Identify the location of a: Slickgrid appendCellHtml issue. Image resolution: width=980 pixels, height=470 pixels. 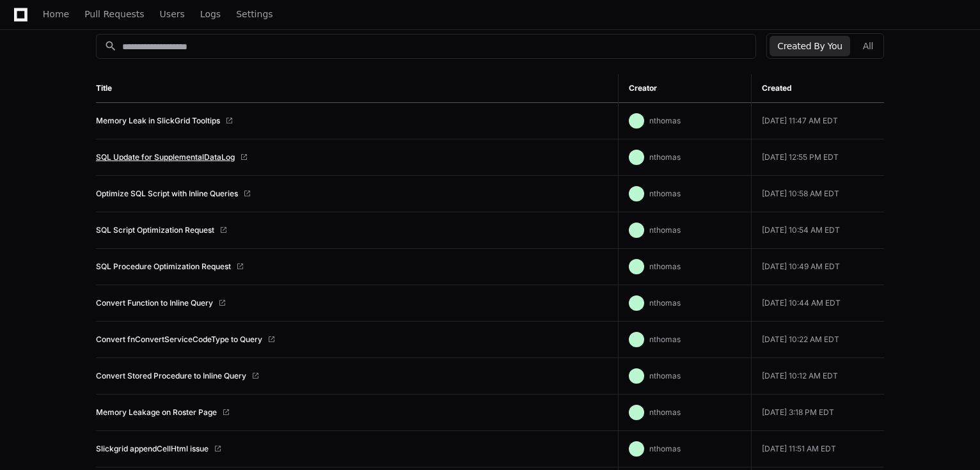
(152, 449).